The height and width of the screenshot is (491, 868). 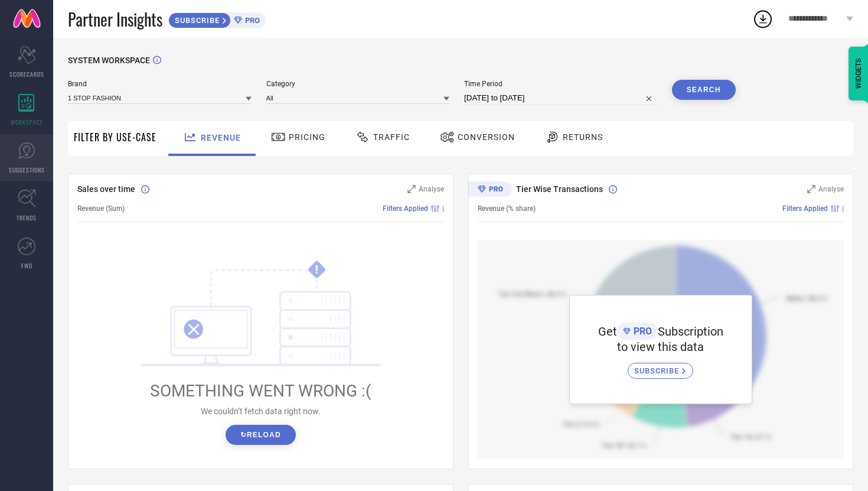 I want to click on span: We couldn’t fetch data right now., so click(x=260, y=411).